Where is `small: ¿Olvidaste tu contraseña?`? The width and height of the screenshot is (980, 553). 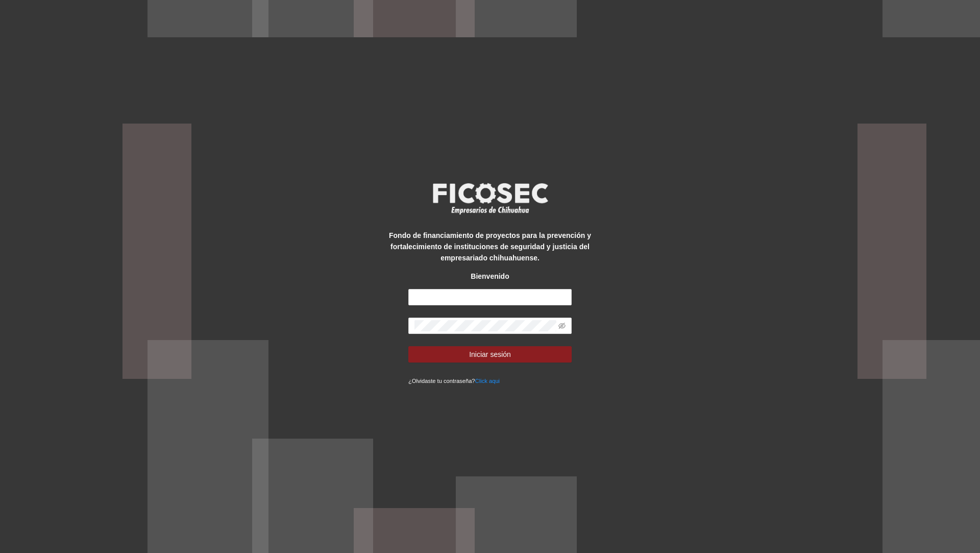
small: ¿Olvidaste tu contraseña? is located at coordinates (454, 381).